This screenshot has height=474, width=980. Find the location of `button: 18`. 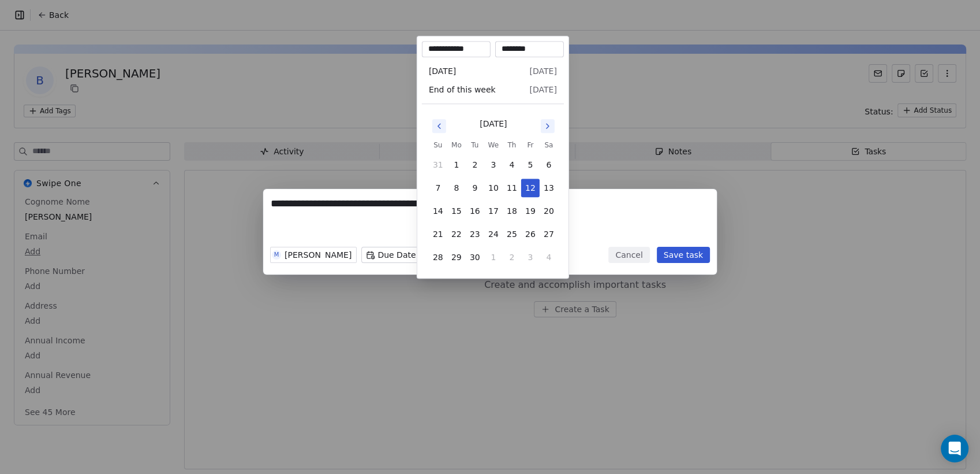

button: 18 is located at coordinates (512, 211).